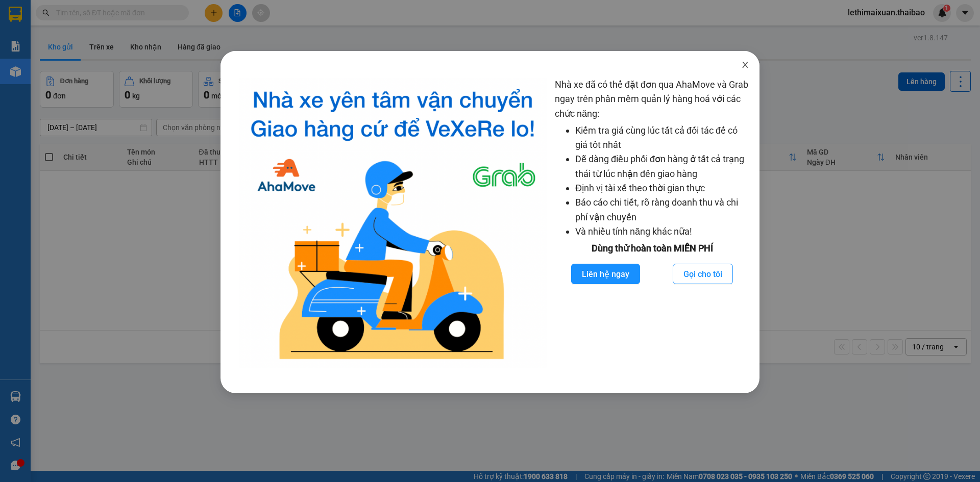  What do you see at coordinates (652, 222) in the screenshot?
I see `div: Nhà xe đã có thể đặt đơn qua AhaMove và Grab ngay trên phần mềm quản lý hàng hoá với các chức năng:` at bounding box center [652, 222].